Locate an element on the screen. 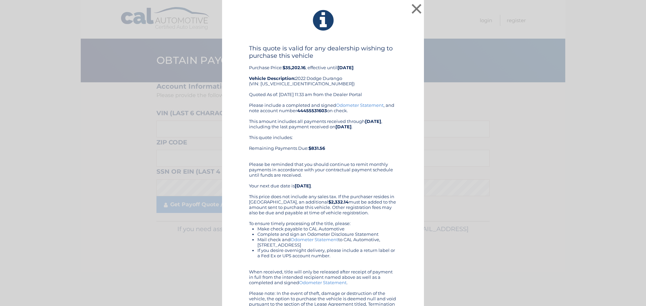 Image resolution: width=646 pixels, height=306 pixels. b: 44455531603 is located at coordinates (312, 111).